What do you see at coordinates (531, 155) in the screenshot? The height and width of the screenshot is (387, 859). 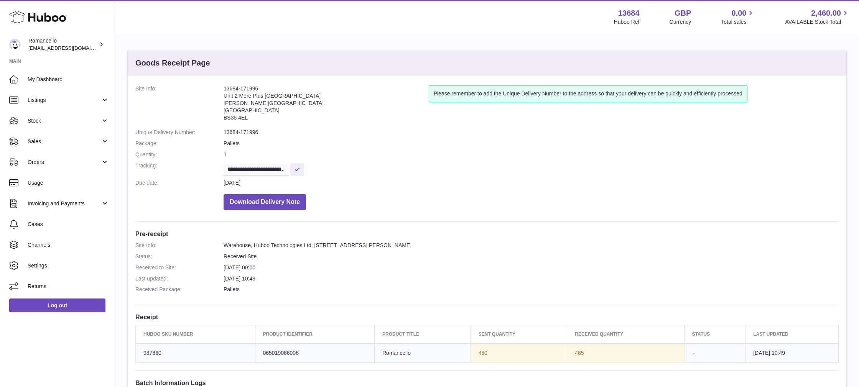 I see `dd: 1` at bounding box center [531, 155].